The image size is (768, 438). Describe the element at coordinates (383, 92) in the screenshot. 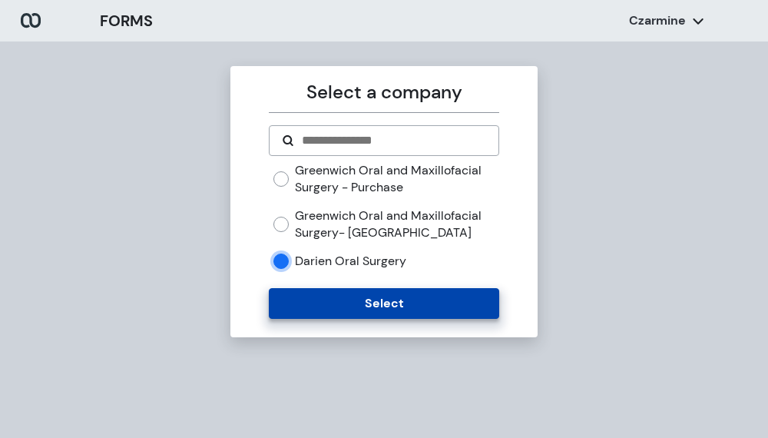

I see `p: Select a company` at that location.